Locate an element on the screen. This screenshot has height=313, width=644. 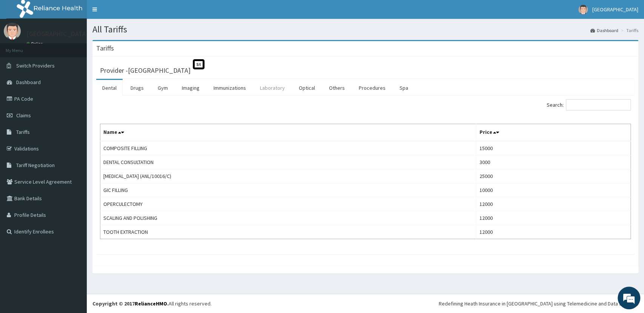
th: Name is located at coordinates (289, 133).